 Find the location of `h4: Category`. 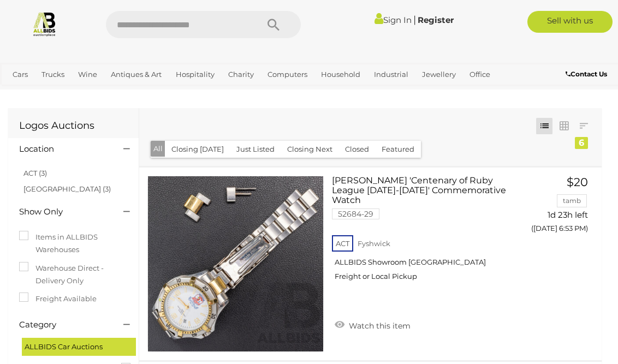

h4: Category is located at coordinates (63, 325).